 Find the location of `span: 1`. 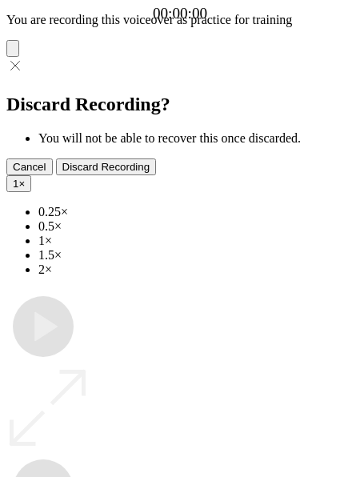

span: 1 is located at coordinates (15, 183).